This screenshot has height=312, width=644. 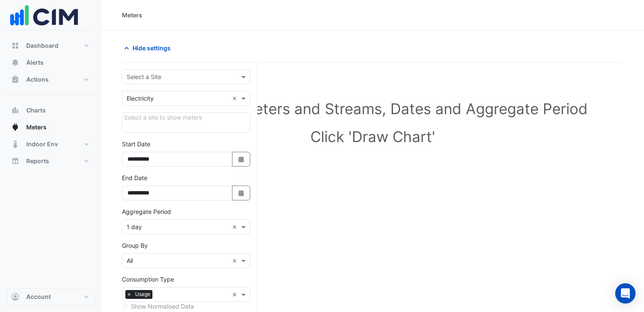 I want to click on button: Indoor Env, so click(x=51, y=144).